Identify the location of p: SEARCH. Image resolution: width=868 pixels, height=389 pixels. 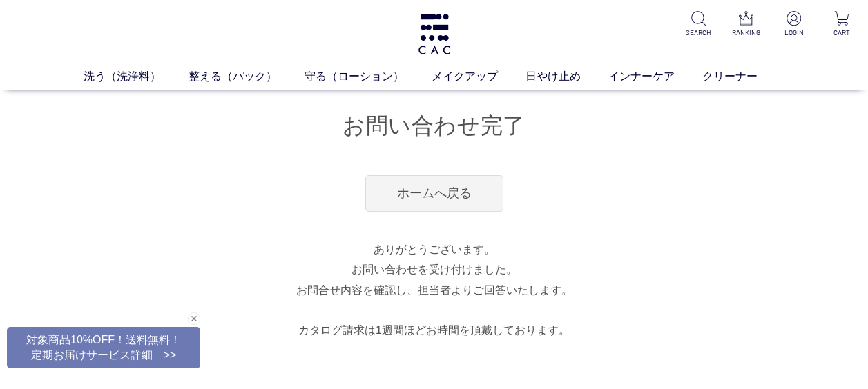
(699, 33).